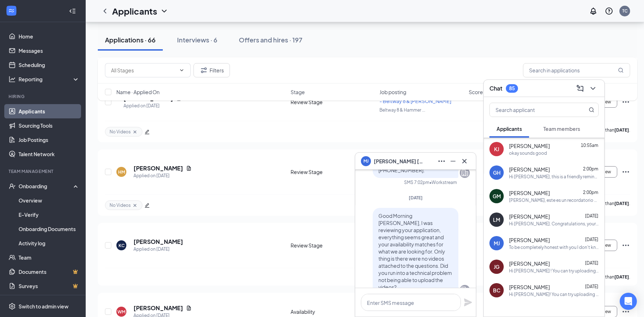  What do you see at coordinates (49, 79) in the screenshot?
I see `div: Reporting` at bounding box center [49, 79].